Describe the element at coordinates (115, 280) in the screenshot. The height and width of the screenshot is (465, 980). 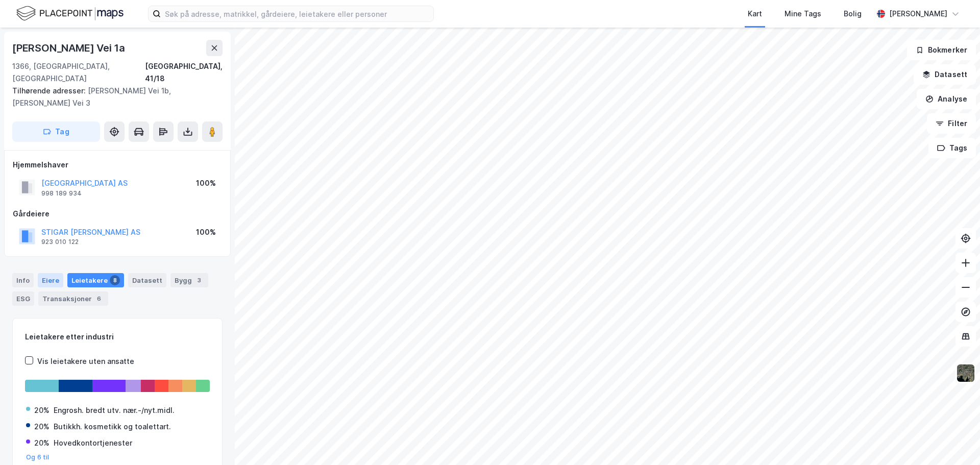
I see `div: 8` at that location.